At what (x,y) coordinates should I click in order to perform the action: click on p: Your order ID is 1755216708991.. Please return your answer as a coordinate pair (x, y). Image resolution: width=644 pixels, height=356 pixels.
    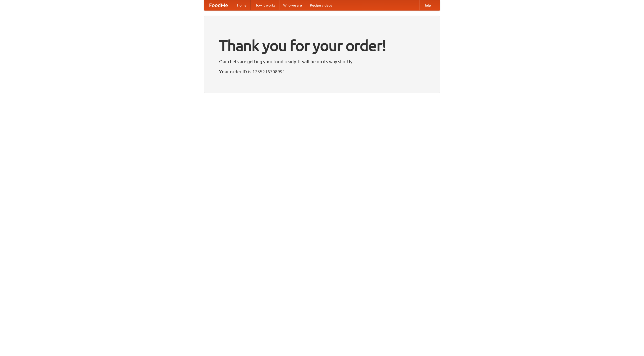
    Looking at the image, I should click on (322, 72).